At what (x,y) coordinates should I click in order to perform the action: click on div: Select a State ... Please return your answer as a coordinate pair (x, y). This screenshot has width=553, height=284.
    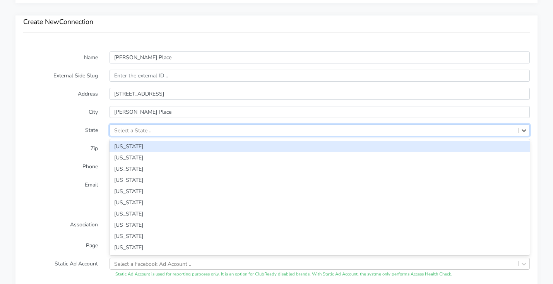
    Looking at the image, I should click on (133, 130).